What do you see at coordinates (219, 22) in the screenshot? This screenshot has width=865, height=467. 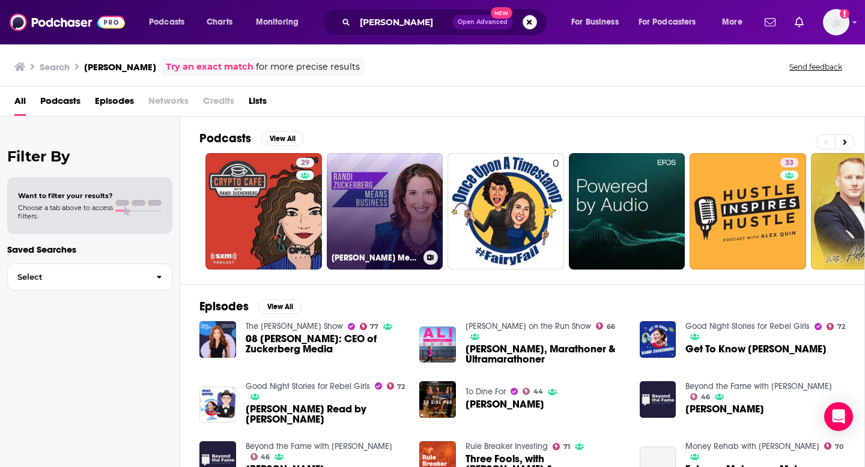 I see `span: Charts` at bounding box center [219, 22].